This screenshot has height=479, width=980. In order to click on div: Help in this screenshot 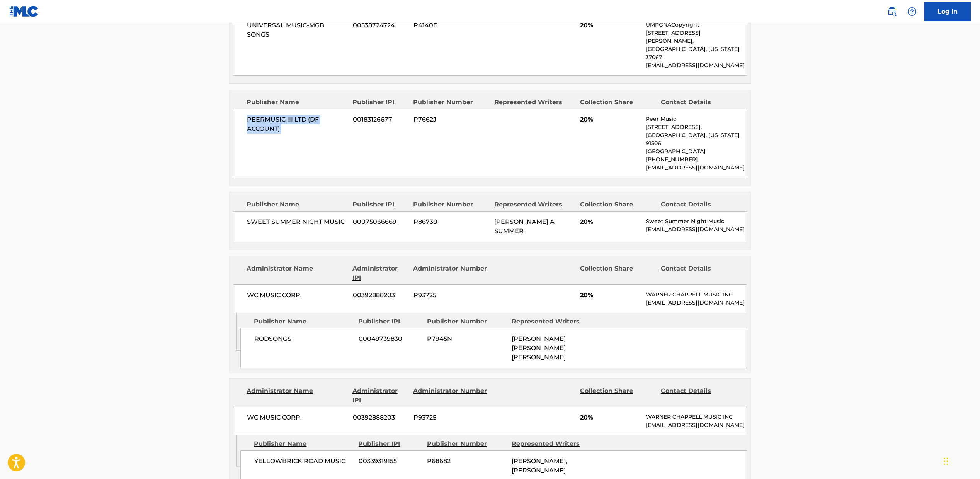, I will do `click(911, 12)`.